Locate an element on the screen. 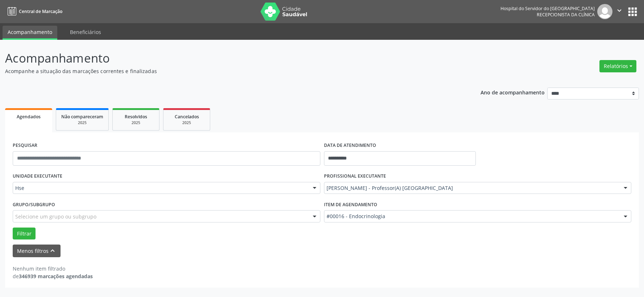  span: Cancelados is located at coordinates (187, 117).